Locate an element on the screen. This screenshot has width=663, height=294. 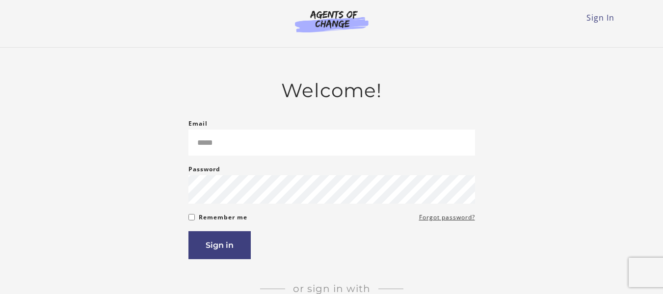
label: Email is located at coordinates (198, 124).